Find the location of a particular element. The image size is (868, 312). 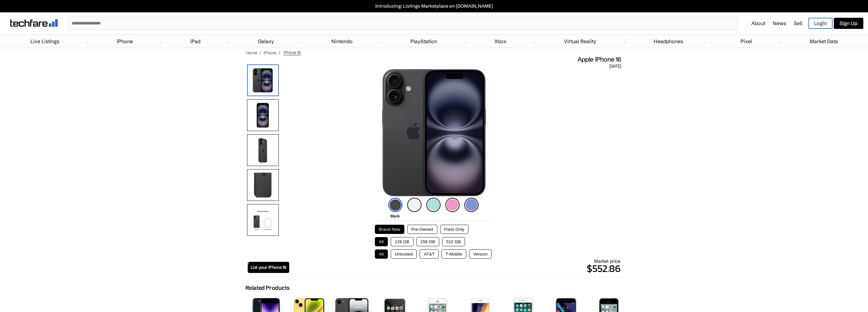

span: List your iPhone 16 is located at coordinates (269, 267).